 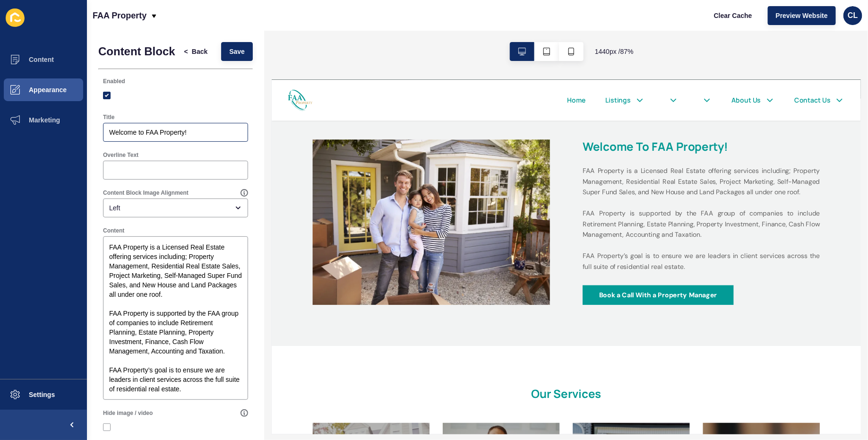 What do you see at coordinates (446, 248) in the screenshot?
I see `a: Book a Call With a Property Manager` at bounding box center [446, 248].